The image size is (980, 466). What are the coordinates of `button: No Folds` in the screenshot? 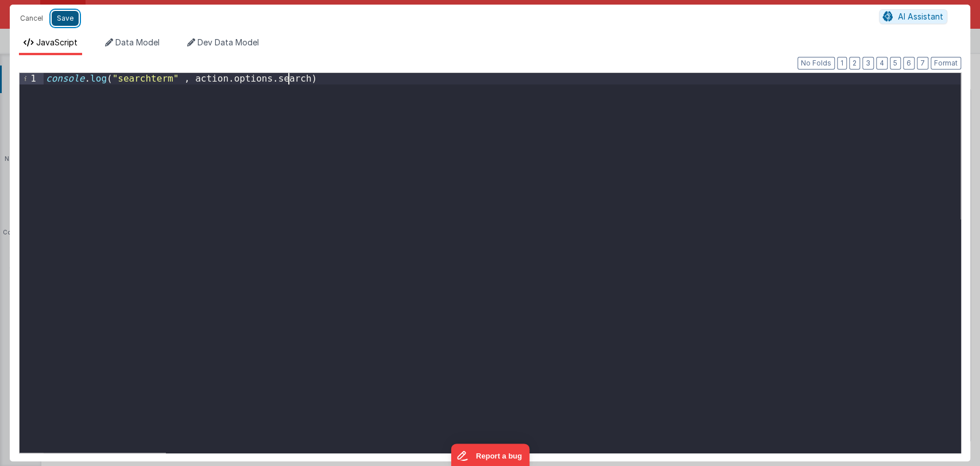 It's located at (816, 64).